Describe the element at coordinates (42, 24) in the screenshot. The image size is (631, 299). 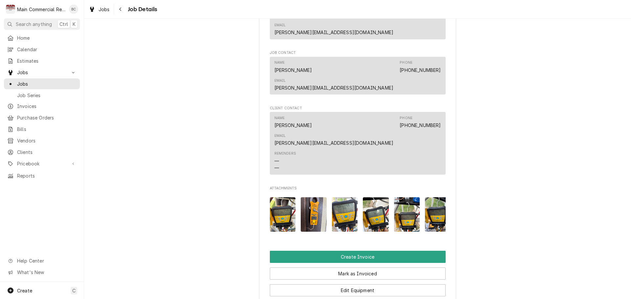
I see `button: Search anythingCtrlK` at that location.